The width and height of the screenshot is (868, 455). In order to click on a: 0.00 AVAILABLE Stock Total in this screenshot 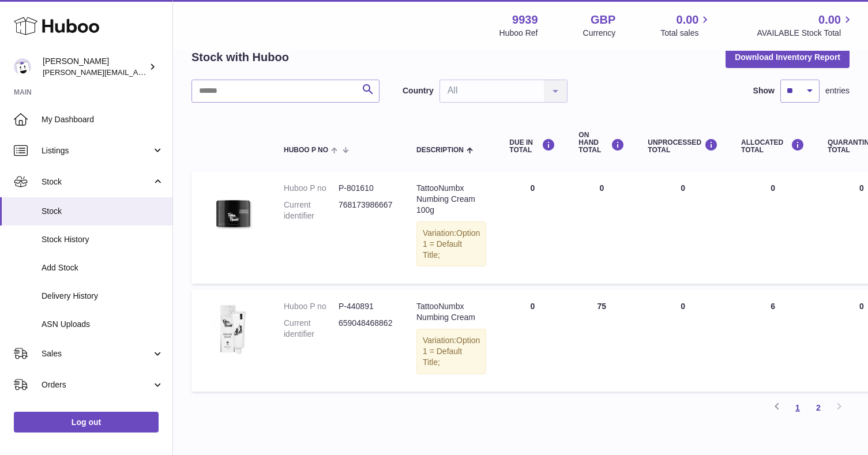, I will do `click(805, 25)`.